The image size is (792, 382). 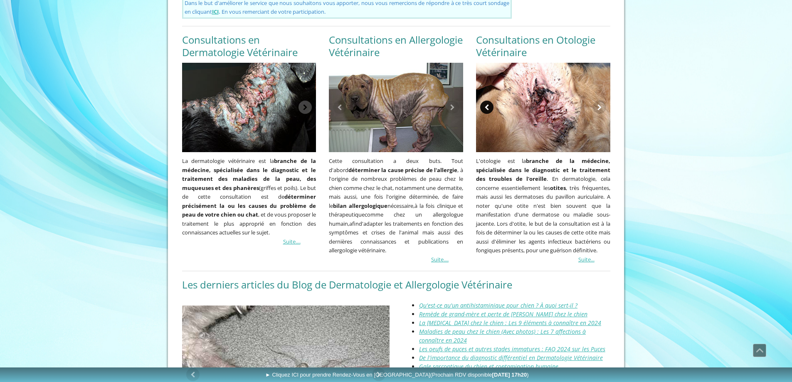 I want to click on strong: déterminer la cause précise de l'allergie, so click(x=403, y=170).